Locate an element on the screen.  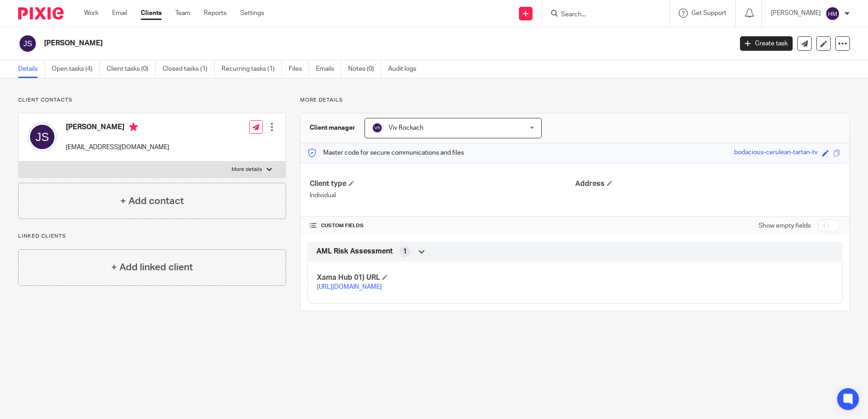
span: Viv Rockach is located at coordinates (405, 128).